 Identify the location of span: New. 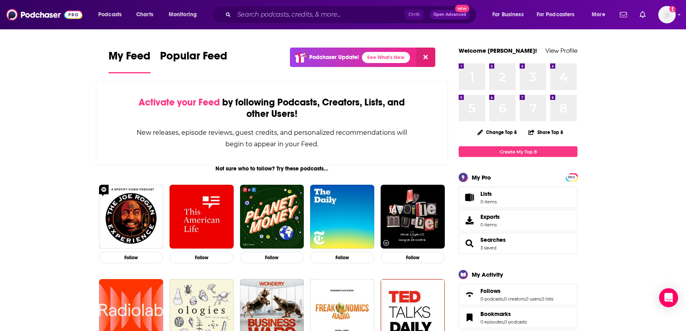
(462, 8).